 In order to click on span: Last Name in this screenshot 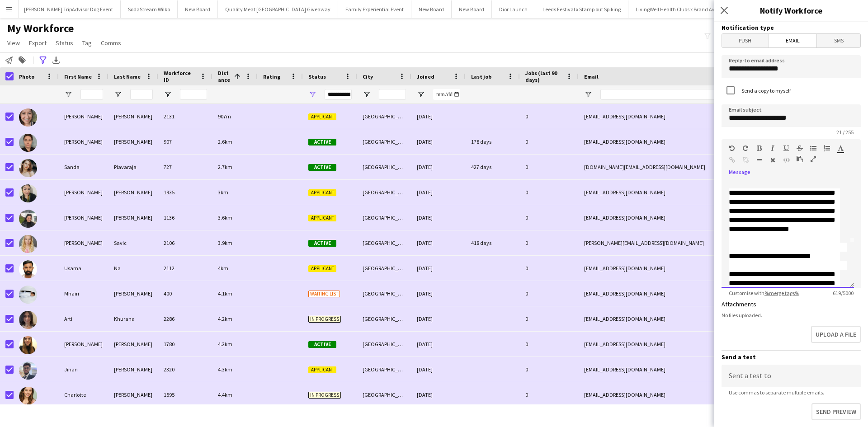, I will do `click(127, 76)`.